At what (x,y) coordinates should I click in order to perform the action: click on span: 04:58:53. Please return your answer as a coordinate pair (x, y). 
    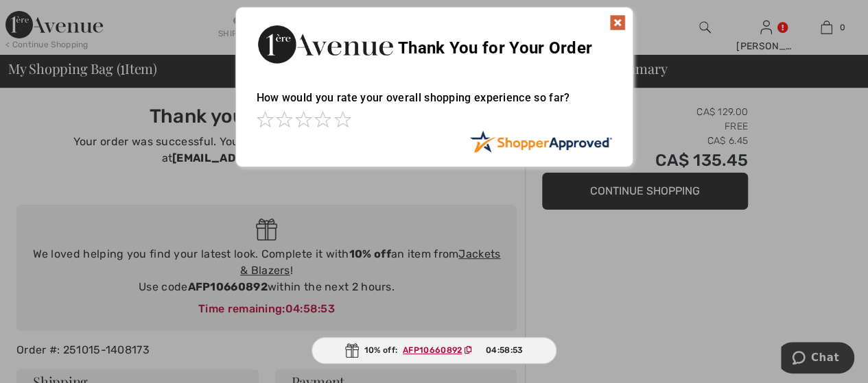
    Looking at the image, I should click on (504, 350).